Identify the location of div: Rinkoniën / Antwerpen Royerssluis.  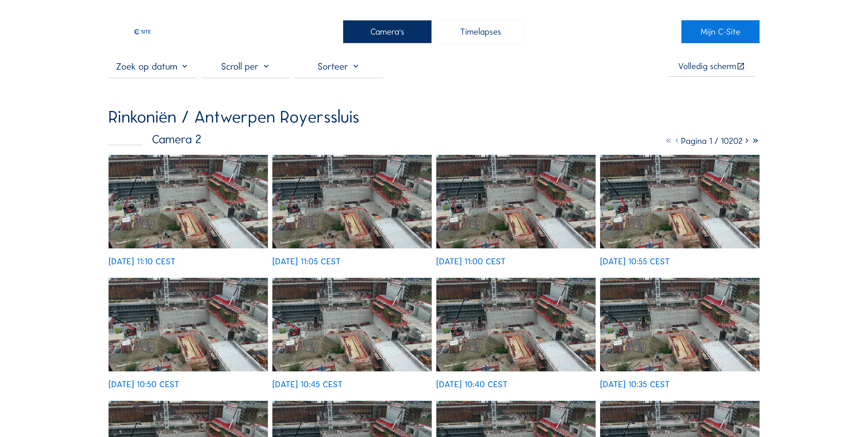
(234, 117).